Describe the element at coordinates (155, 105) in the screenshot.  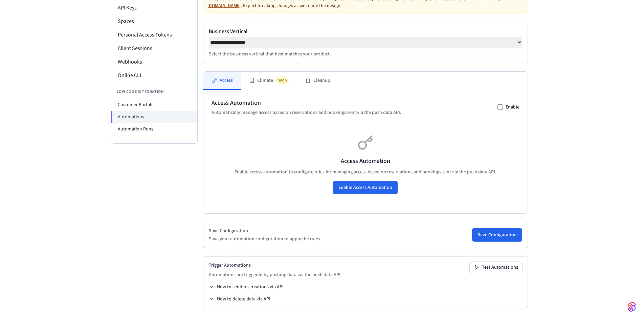
I see `li: Customer Portals` at that location.